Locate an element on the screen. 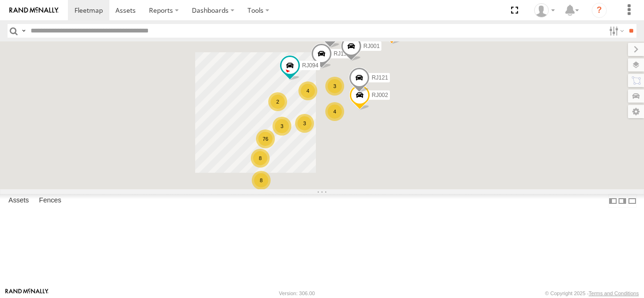 This screenshot has width=644, height=298. div: 2 is located at coordinates (277, 102).